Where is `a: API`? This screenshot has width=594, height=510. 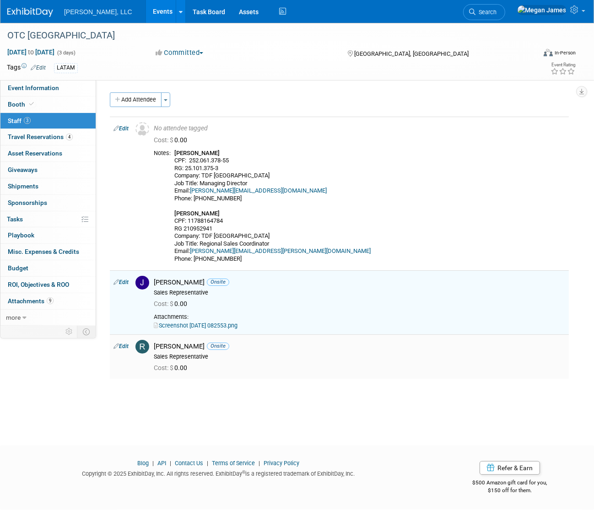
a: API is located at coordinates (161, 463).